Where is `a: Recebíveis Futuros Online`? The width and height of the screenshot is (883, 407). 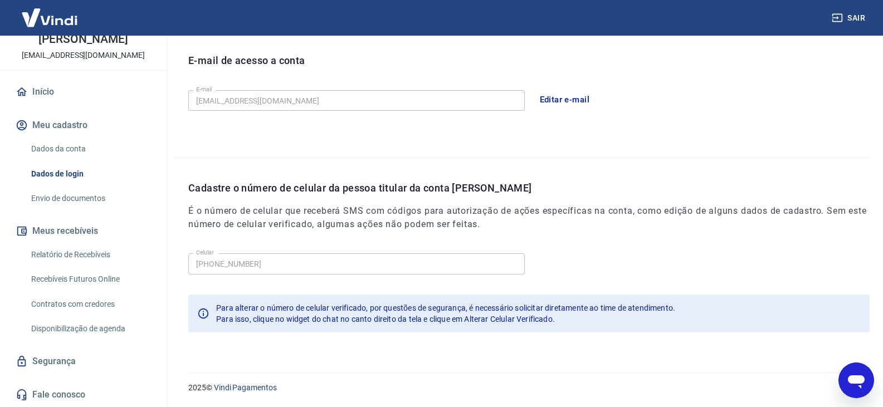
a: Recebíveis Futuros Online is located at coordinates (90, 279).